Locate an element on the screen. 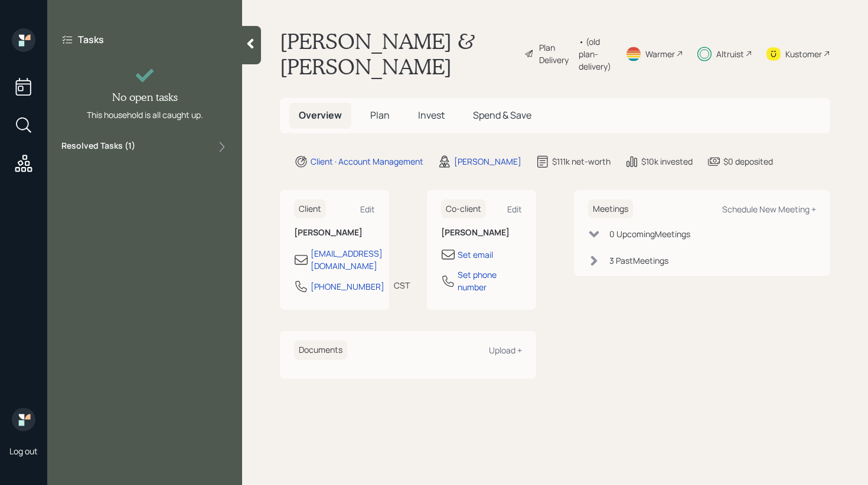  label: Tasks is located at coordinates (91, 40).